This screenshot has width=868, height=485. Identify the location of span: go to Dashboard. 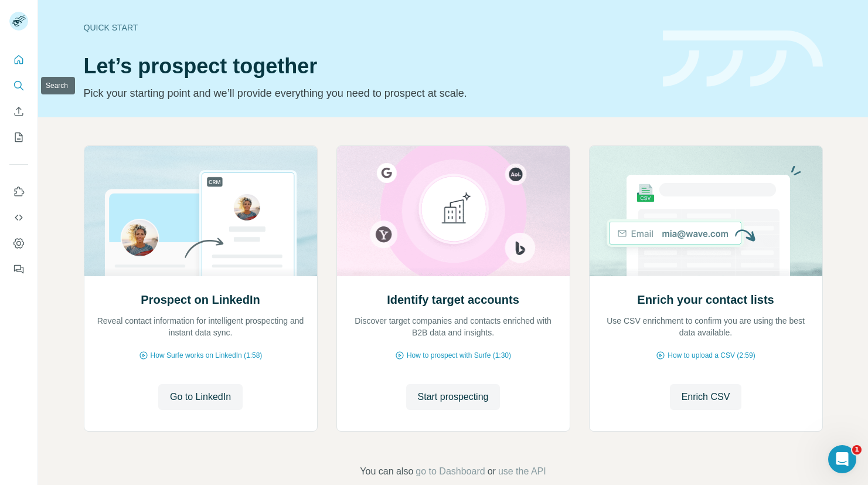
(450, 471).